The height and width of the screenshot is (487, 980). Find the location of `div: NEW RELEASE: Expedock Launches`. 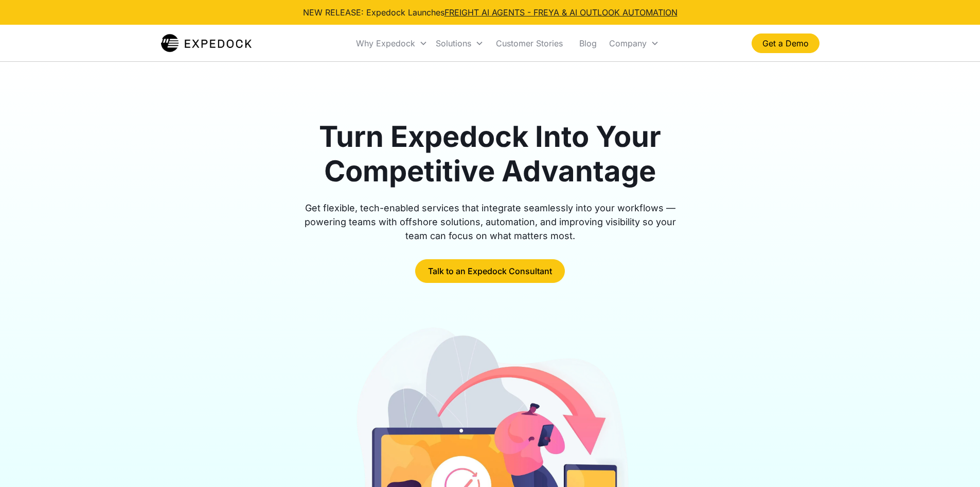

div: NEW RELEASE: Expedock Launches is located at coordinates (490, 12).